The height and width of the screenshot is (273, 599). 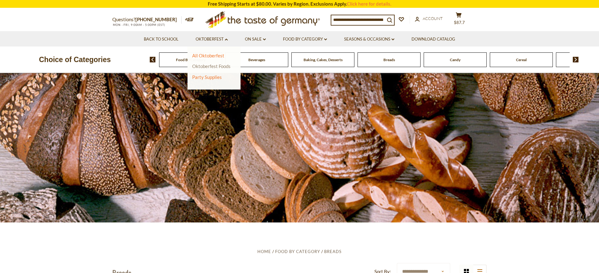 I want to click on a: Oktoberfest, so click(x=212, y=39).